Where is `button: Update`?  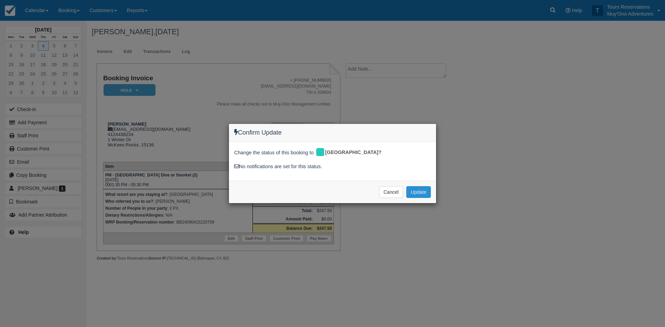
button: Update is located at coordinates (419, 192).